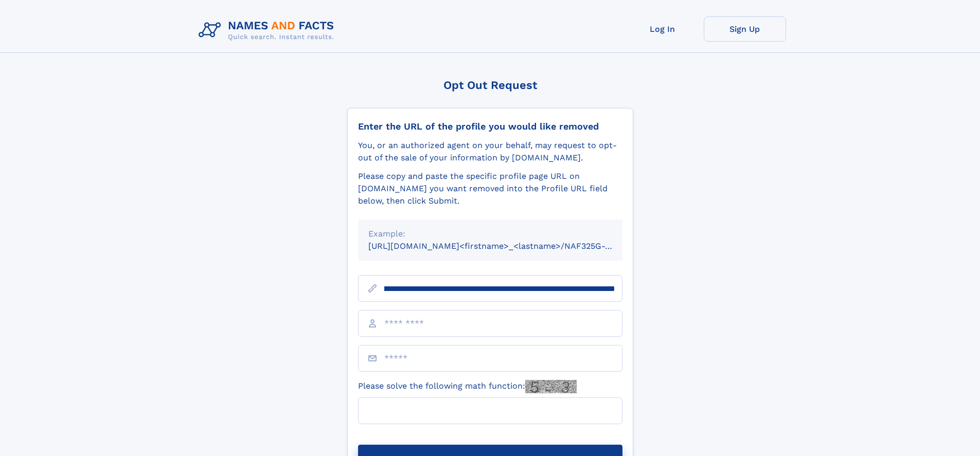 This screenshot has height=456, width=980. I want to click on div: Enter the URL of the profile you would like removed, so click(491, 126).